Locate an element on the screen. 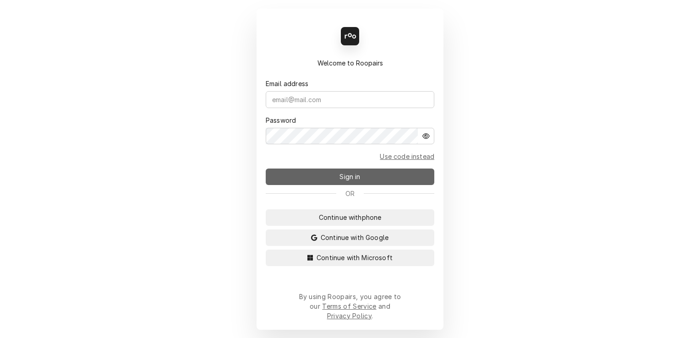 The height and width of the screenshot is (338, 700). div: By using Roopairs, you agree to our and . is located at coordinates (350, 306).